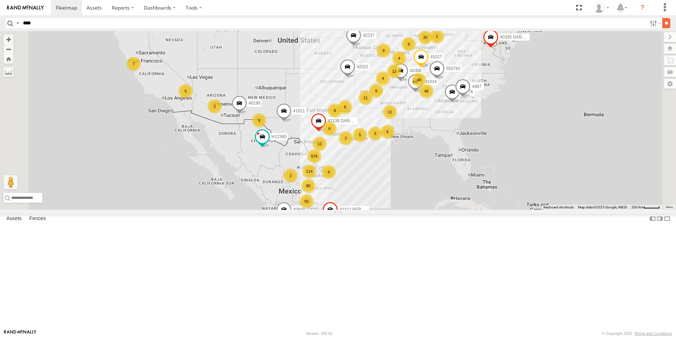  Describe the element at coordinates (369, 36) in the screenshot. I see `span: 42237` at that location.